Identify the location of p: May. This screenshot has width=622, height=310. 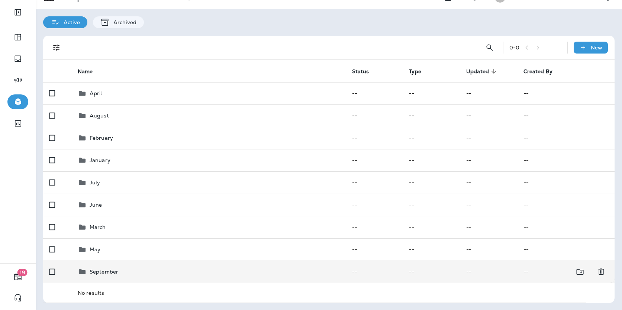
(95, 249).